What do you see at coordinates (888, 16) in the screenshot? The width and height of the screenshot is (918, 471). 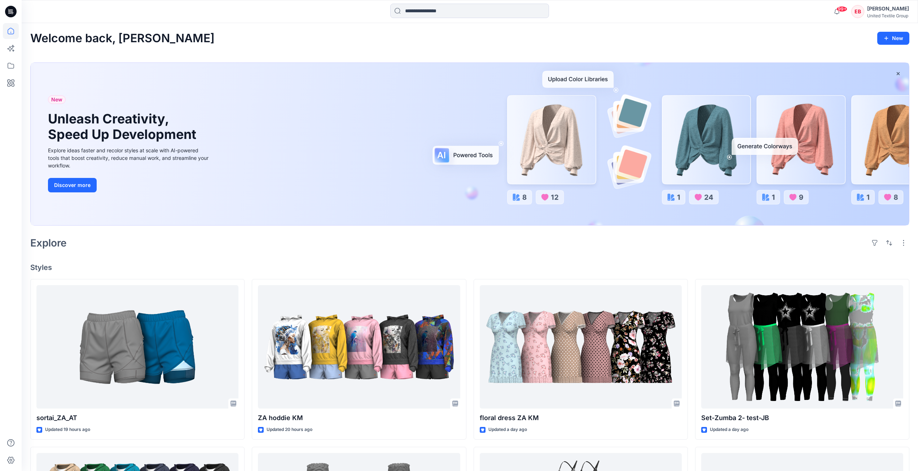 I see `div: United Textile Group` at bounding box center [888, 16].